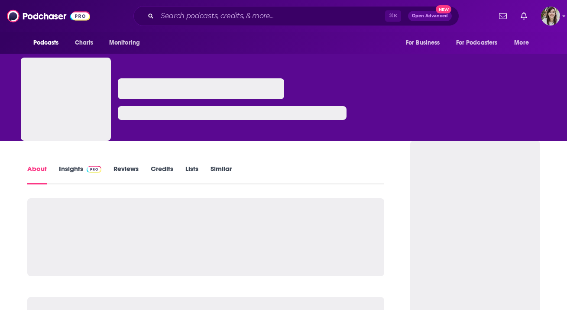 This screenshot has height=310, width=567. Describe the element at coordinates (49, 16) in the screenshot. I see `a: Podchaser - Follow, Share and Rate Podcasts` at that location.